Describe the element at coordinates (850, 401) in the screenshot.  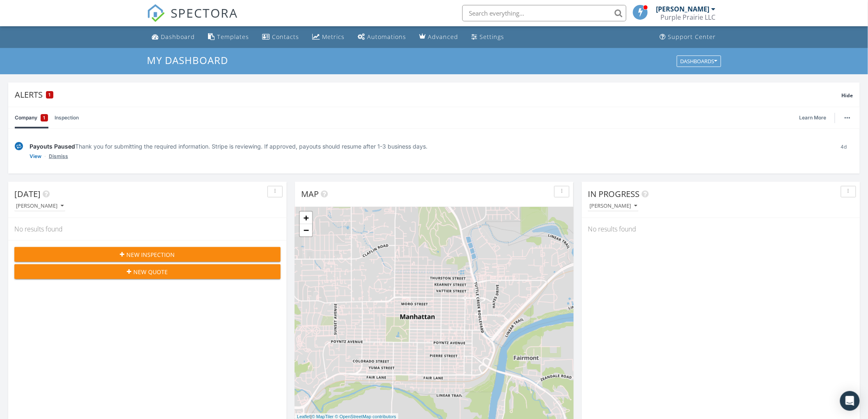
I see `div: Open Intercom Messenger` at that location.